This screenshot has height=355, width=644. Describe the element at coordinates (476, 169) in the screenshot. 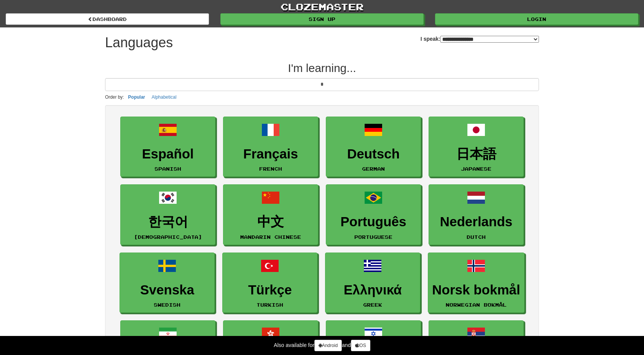

I see `small: Japanese` at that location.